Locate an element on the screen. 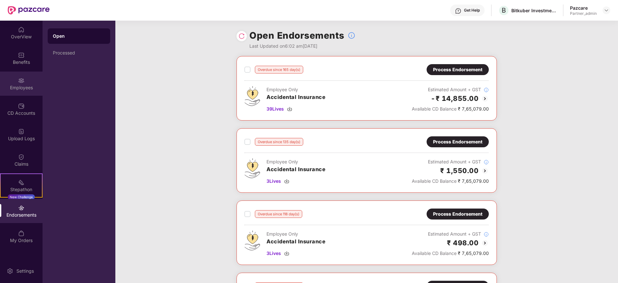 This screenshot has height=283, width=618. img: svg+xml;base64,PHN2ZyBpZD0iTXlfT3JkZXJzIiBkYXRhLW5hbWU9Ik15IE9yZGVycyIgeG1sbnM9Imh0dHA6Ly93d3cudz... is located at coordinates (21, 233).